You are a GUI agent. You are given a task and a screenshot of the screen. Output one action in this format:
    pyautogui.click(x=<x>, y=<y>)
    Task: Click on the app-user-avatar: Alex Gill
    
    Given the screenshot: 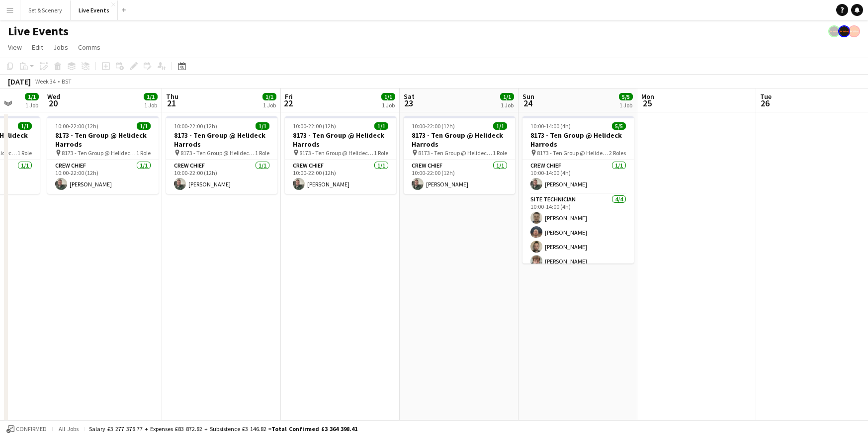 What is the action you would take?
    pyautogui.click(x=854, y=31)
    